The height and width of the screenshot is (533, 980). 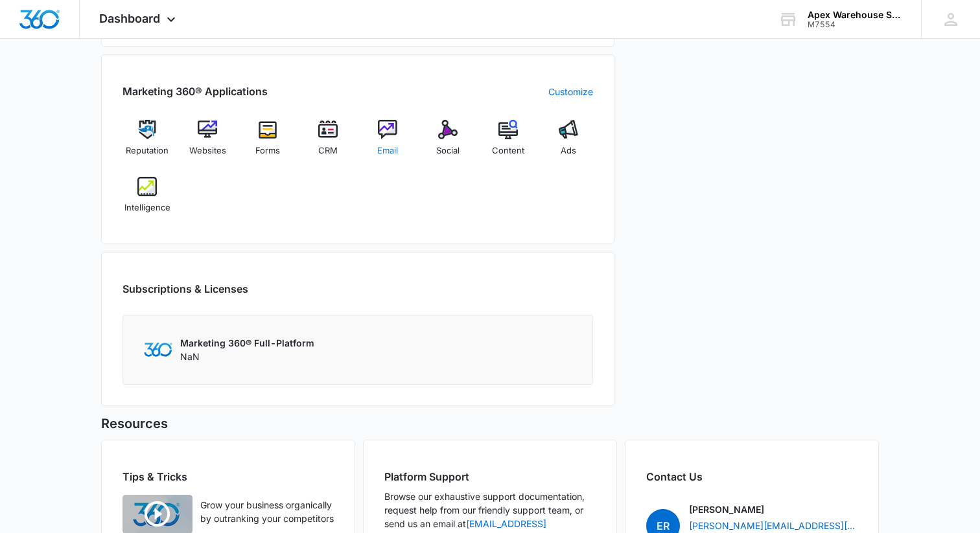 What do you see at coordinates (247, 350) in the screenshot?
I see `div: NaN` at bounding box center [247, 350].